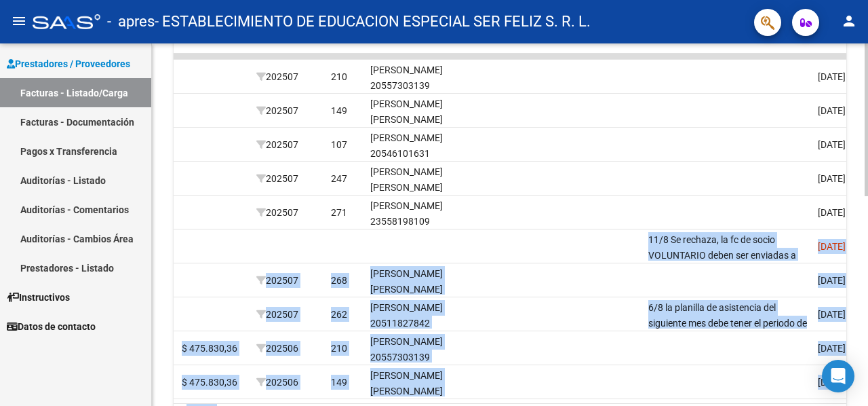 The height and width of the screenshot is (406, 868). I want to click on span: Fecha Vencimiento, so click(783, 32).